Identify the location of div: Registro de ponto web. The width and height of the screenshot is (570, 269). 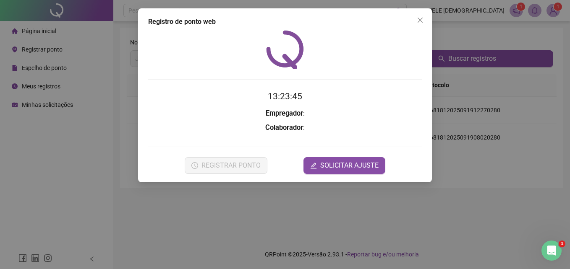
(285, 22).